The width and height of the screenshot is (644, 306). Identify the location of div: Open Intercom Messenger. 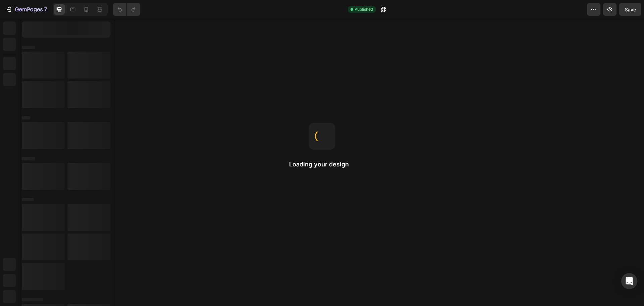
(629, 281).